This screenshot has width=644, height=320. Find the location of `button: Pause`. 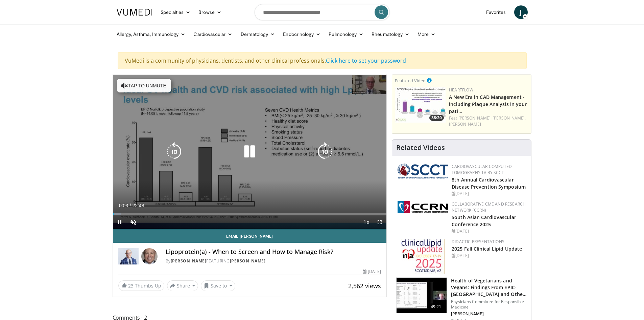

button: Pause is located at coordinates (120, 222).